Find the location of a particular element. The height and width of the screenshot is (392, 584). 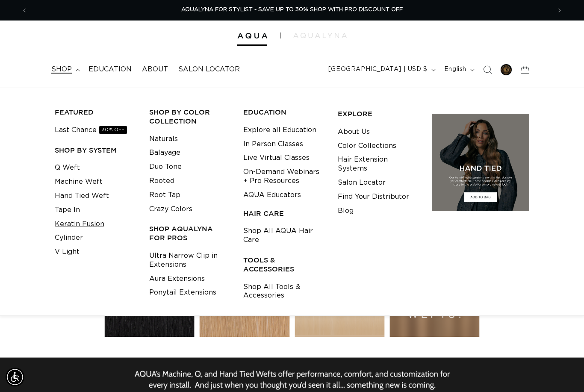

a: Crazy Colors is located at coordinates (171, 209).